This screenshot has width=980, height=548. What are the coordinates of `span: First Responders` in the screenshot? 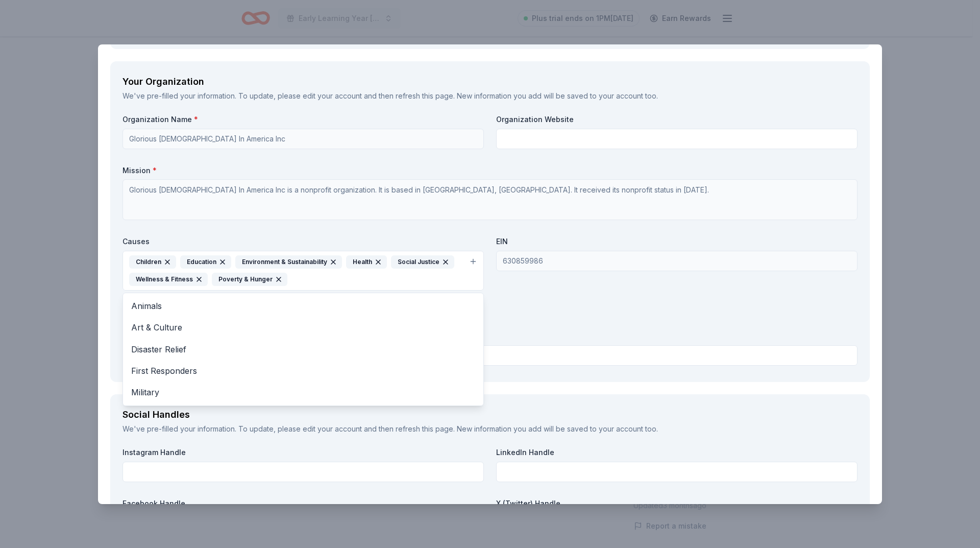 It's located at (303, 371).